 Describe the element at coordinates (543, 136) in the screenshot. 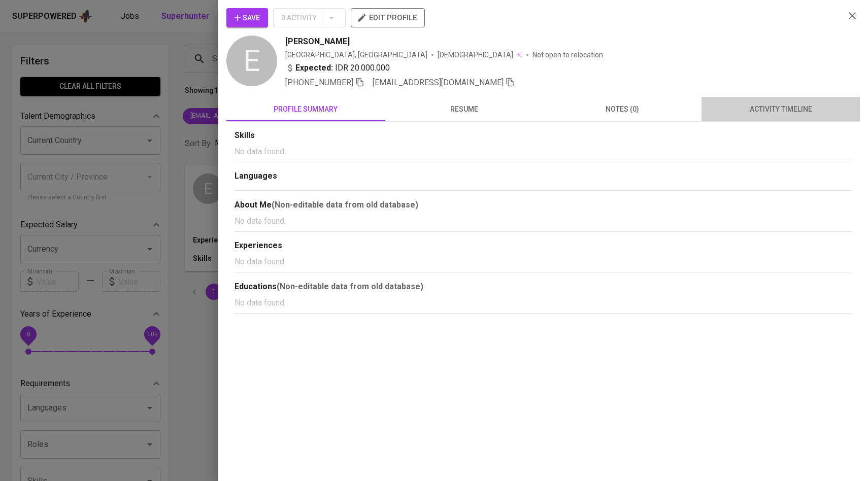

I see `div: Skills` at that location.